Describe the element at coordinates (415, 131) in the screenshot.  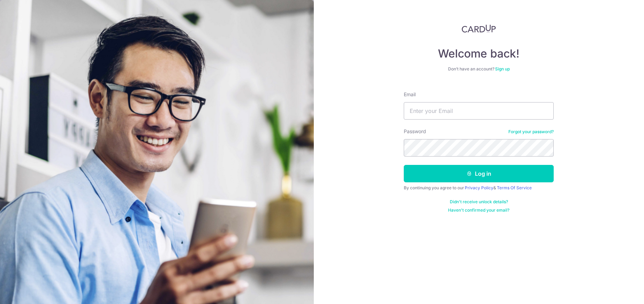
I see `label: Password` at that location.